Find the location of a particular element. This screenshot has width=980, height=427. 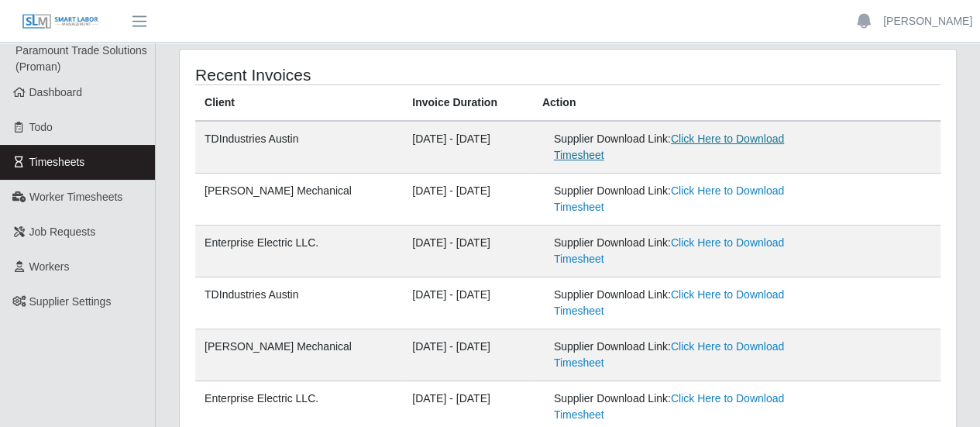

span: Job Requests is located at coordinates (63, 232).